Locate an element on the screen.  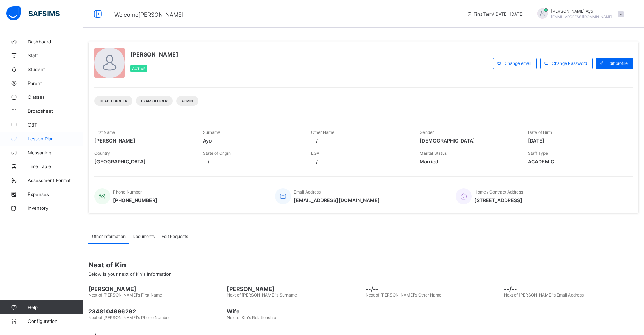
span: session/term information is located at coordinates (494, 14).